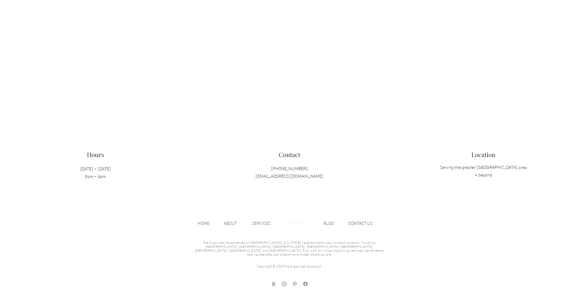 This screenshot has width=579, height=290. What do you see at coordinates (365, 223) in the screenshot?
I see `a: CONTACT US` at bounding box center [365, 223].